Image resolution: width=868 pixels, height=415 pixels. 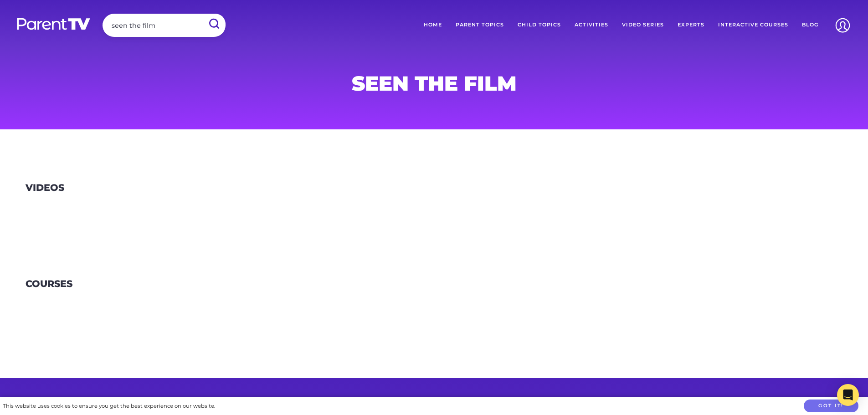 What do you see at coordinates (49, 284) in the screenshot?
I see `h3: Courses` at bounding box center [49, 284].